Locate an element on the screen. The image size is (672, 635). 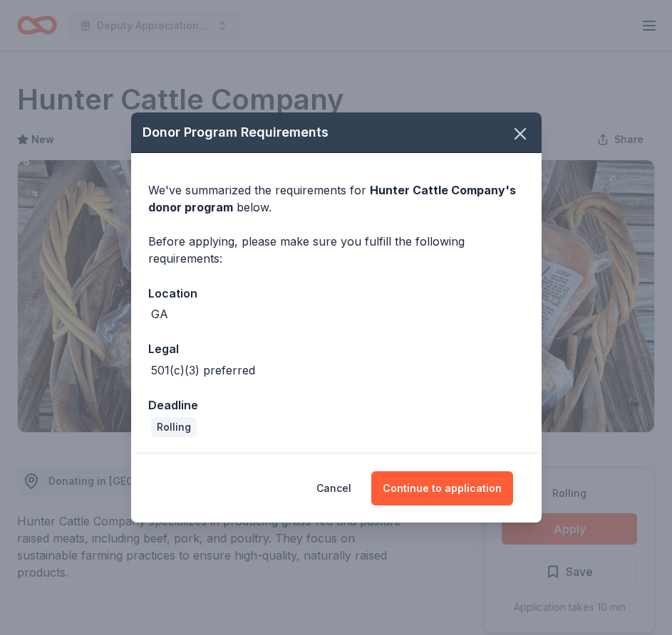
div: Legal is located at coordinates (336, 349).